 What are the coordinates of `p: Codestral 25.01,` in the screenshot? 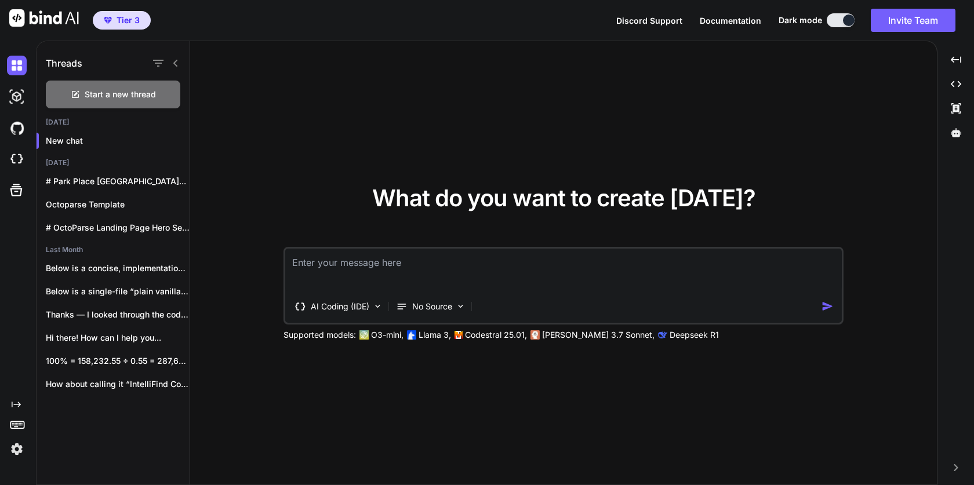 It's located at (496, 335).